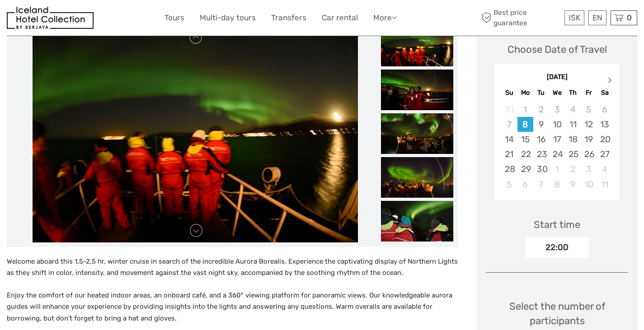 The width and height of the screenshot is (644, 330). I want to click on a: More, so click(385, 18).